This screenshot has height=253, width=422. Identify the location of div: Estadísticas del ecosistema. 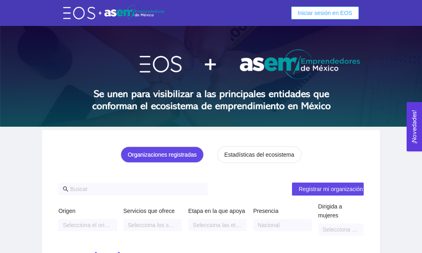
(259, 155).